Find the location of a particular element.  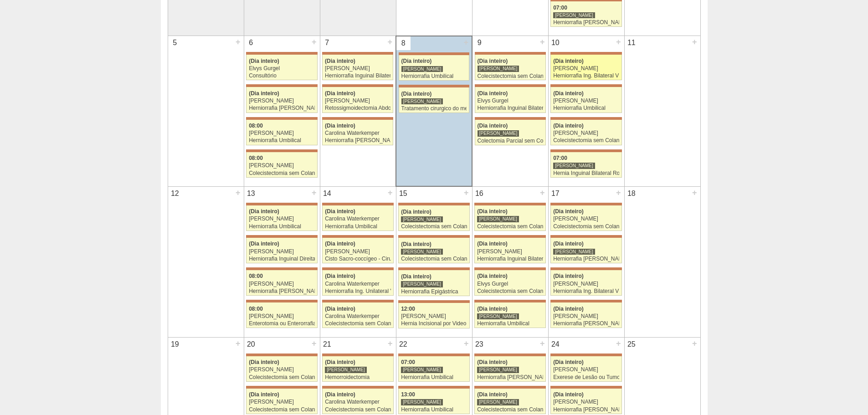

div: Herniorrafia Ing. Bilateral VL is located at coordinates (586, 291).